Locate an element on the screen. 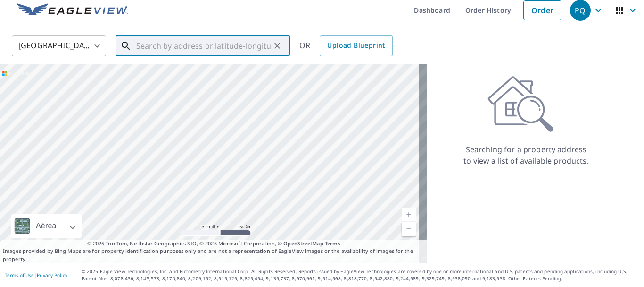 This screenshot has width=644, height=287. a: Terms is located at coordinates (332, 243).